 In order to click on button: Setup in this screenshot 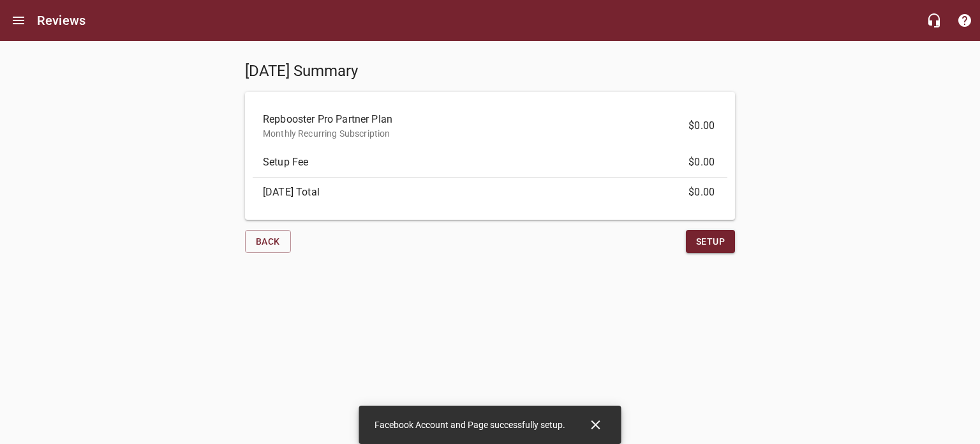, I will do `click(710, 242)`.